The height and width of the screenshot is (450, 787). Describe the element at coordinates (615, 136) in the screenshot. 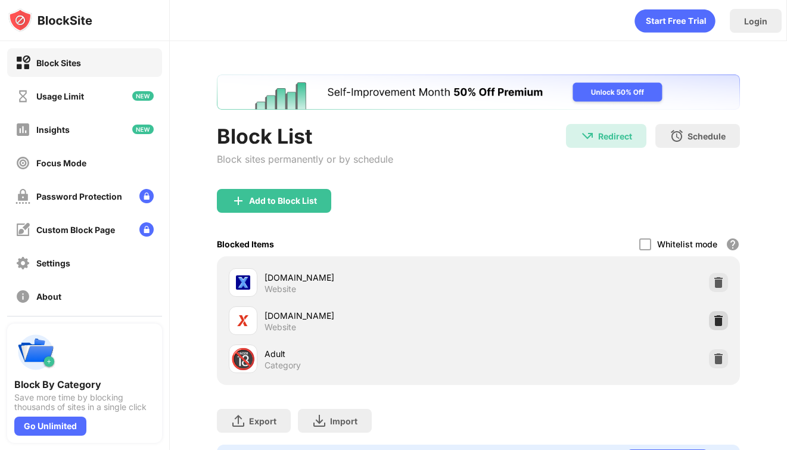

I see `div: Redirect` at that location.